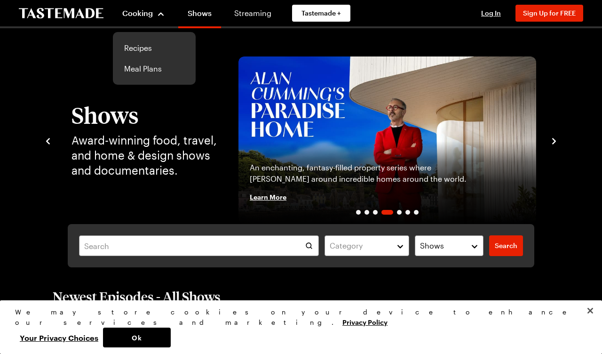 The image size is (602, 354). I want to click on div: We may store cookies on your device to enhance our services and marketing., so click(297, 317).